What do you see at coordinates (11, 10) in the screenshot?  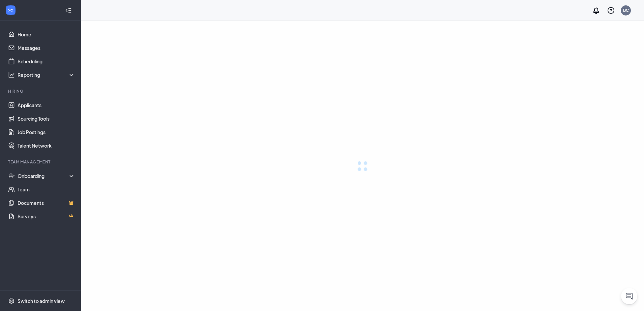 I see `svg: WorkstreamLogo` at bounding box center [11, 10].